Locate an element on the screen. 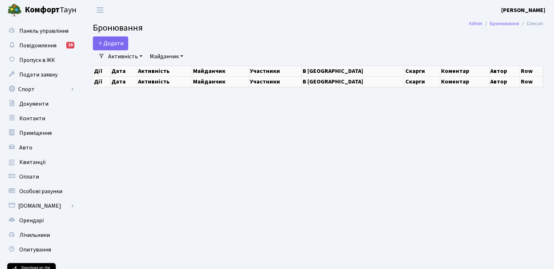  span: Пропуск в ЖК is located at coordinates (37, 60).